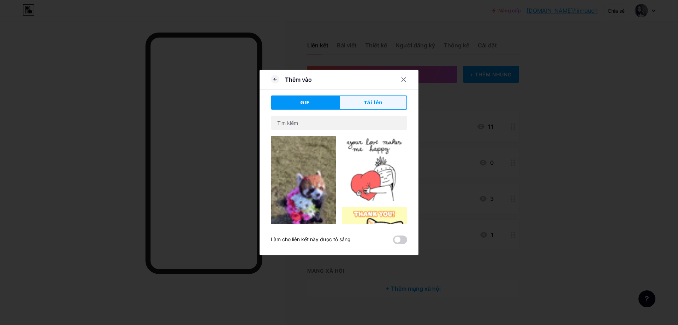  What do you see at coordinates (298, 79) in the screenshot?
I see `font: Thêm vào` at bounding box center [298, 79].